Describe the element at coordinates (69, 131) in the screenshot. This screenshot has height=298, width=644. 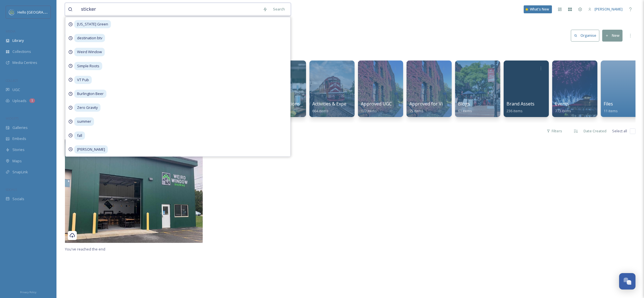
I see `span: 1 file` at that location.